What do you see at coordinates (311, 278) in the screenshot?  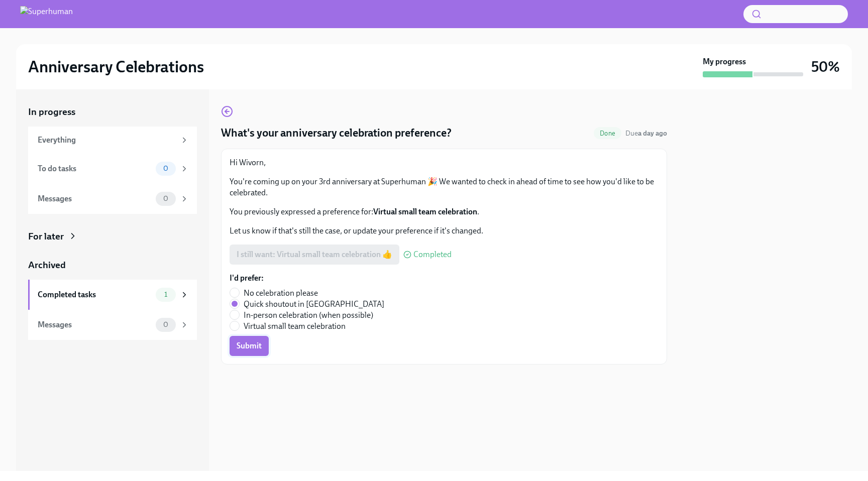 I see `label: I'd prefer:` at bounding box center [311, 278].